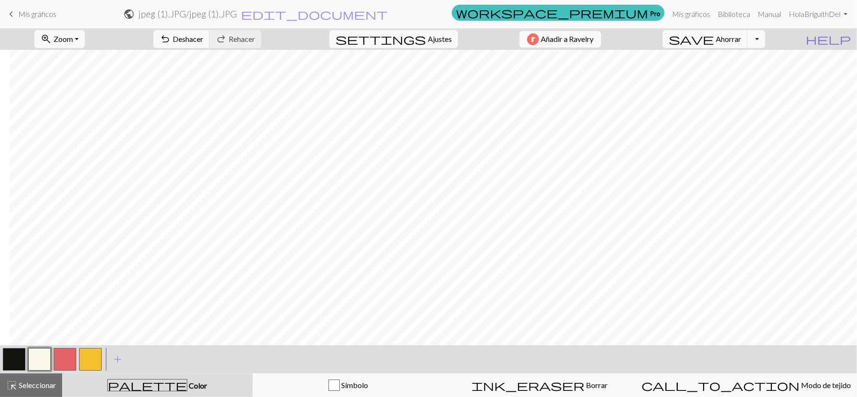  What do you see at coordinates (828, 39) in the screenshot?
I see `span: help` at bounding box center [828, 39].